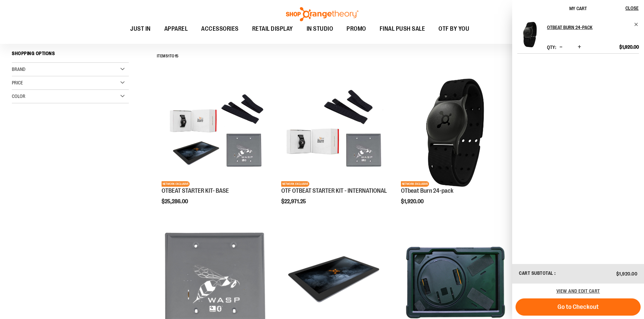 The width and height of the screenshot is (644, 319). Describe the element at coordinates (140, 29) in the screenshot. I see `span: JUST IN` at that location.